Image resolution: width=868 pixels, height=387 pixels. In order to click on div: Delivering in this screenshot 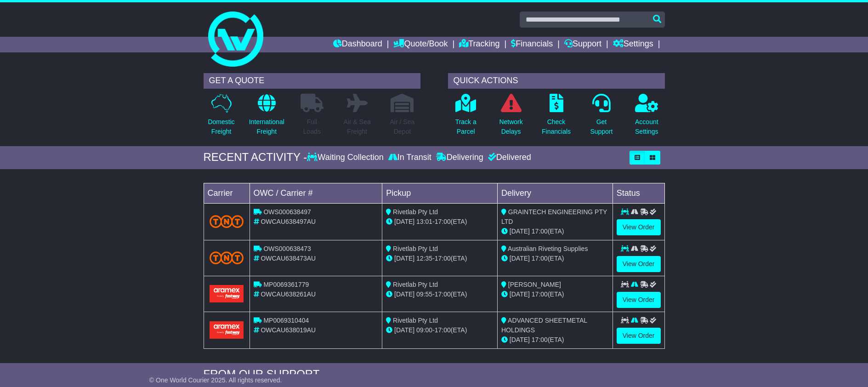, I will do `click(460, 158)`.